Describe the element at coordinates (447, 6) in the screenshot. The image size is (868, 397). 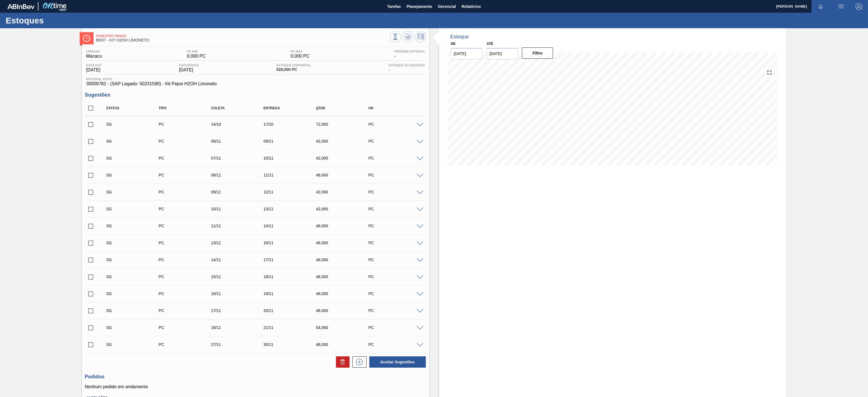
I see `span: Gerencial` at that location.